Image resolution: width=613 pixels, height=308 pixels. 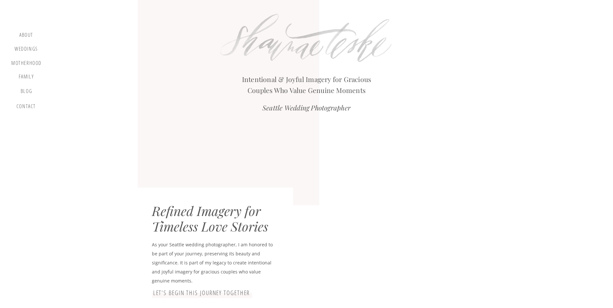 What do you see at coordinates (26, 36) in the screenshot?
I see `a: about` at bounding box center [26, 36].